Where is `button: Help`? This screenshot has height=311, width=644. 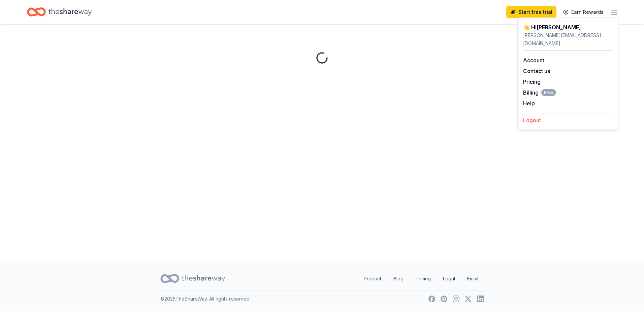 button: Help is located at coordinates (529, 103).